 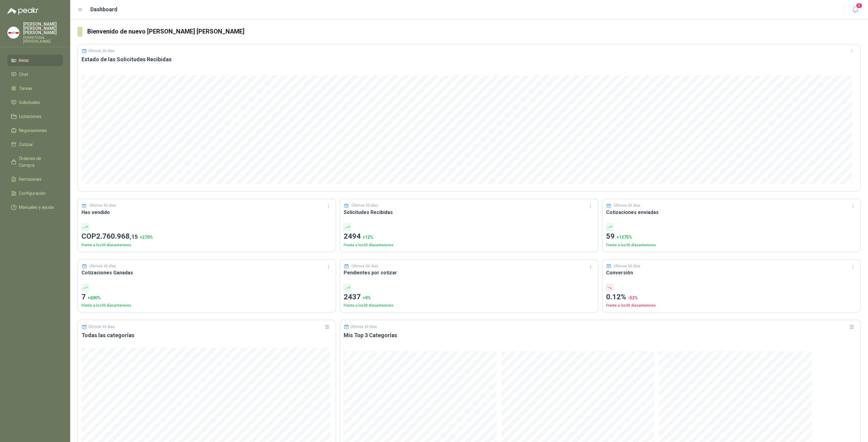 I want to click on span: -52 %, so click(x=633, y=298).